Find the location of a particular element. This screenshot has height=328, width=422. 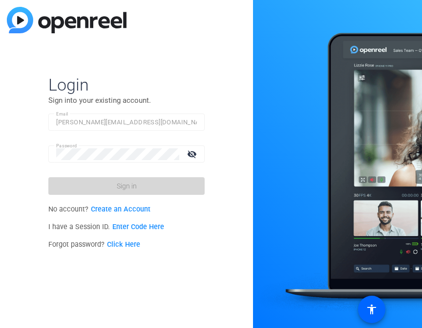

img: blue-gradient.svg is located at coordinates (66, 20).